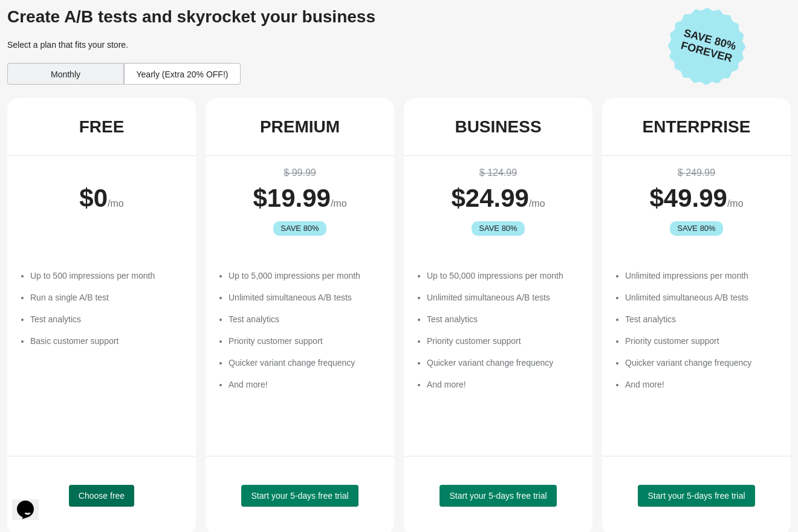 The image size is (798, 532). Describe the element at coordinates (708, 46) in the screenshot. I see `span: Save 80% Forever` at that location.